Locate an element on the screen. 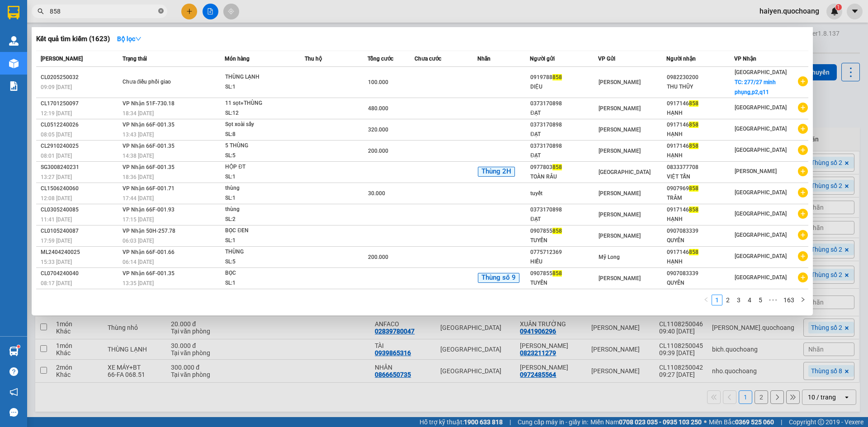 The image size is (868, 427). span: 480.000 is located at coordinates (378, 109).